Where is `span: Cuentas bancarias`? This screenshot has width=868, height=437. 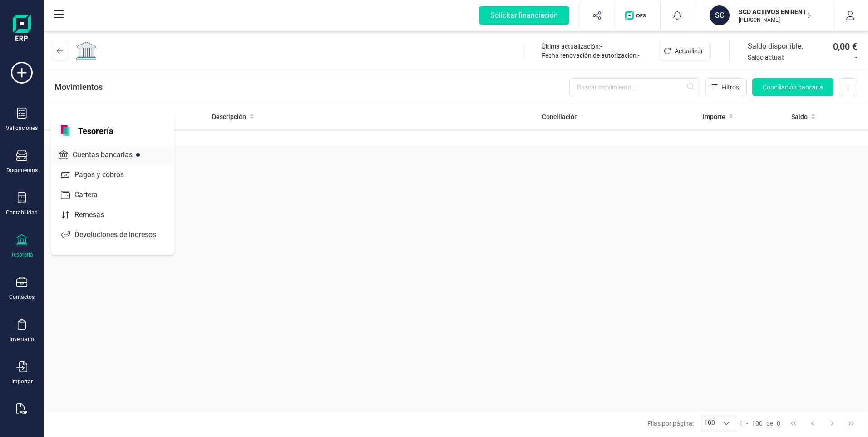
span: Cuentas bancarias is located at coordinates (109, 155).